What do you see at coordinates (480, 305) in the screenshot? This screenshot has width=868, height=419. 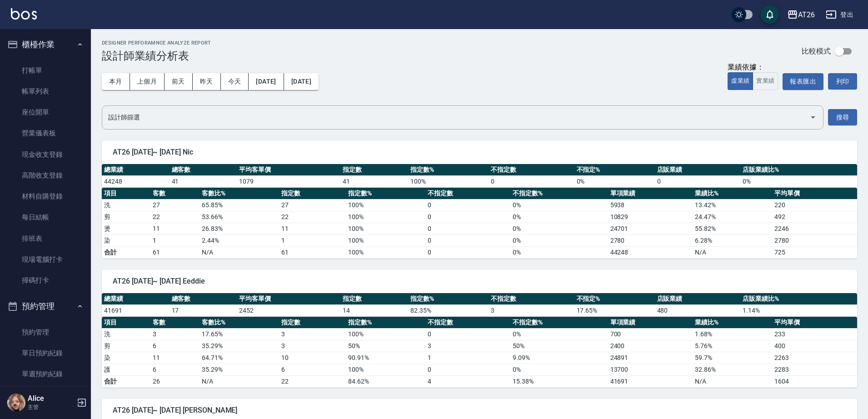 I see `table: a dense table` at bounding box center [480, 305].